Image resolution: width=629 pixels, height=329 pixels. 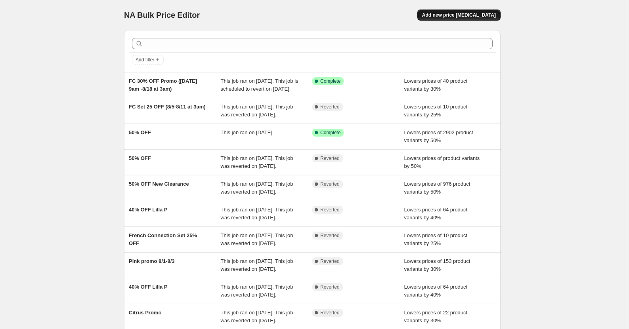 I want to click on span: Citrus Promo, so click(x=145, y=313).